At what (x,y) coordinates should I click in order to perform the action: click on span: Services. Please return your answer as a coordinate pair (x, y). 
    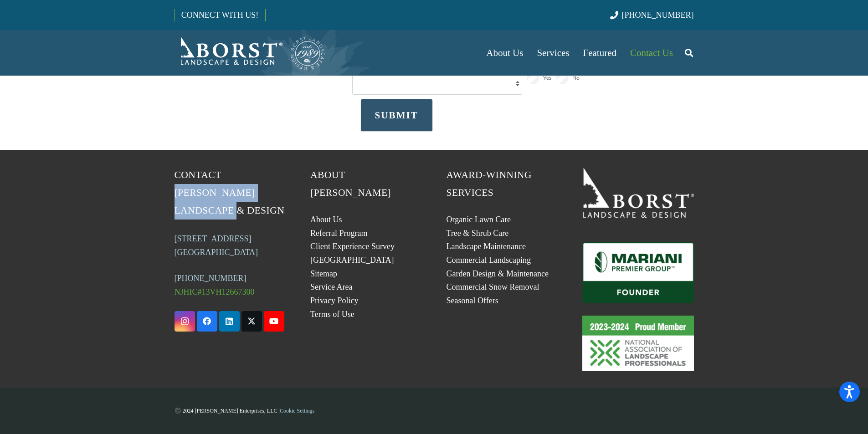
    Looking at the image, I should click on (552, 53).